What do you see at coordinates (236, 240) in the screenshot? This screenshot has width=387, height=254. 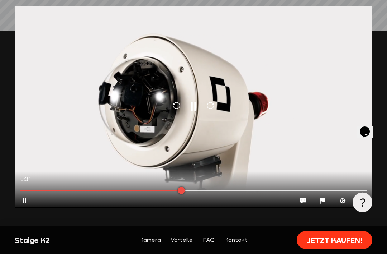 I see `a: Kontakt` at bounding box center [236, 240].